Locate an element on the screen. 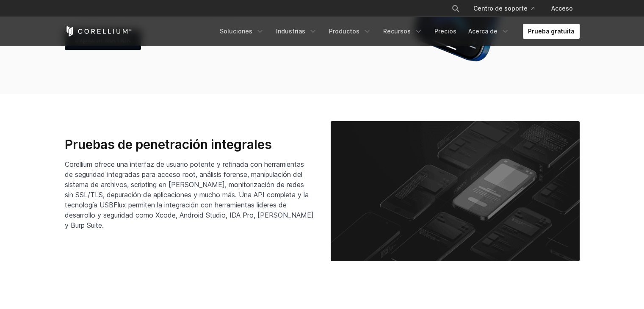 This screenshot has height=309, width=644. font: Acerca de is located at coordinates (483, 31).